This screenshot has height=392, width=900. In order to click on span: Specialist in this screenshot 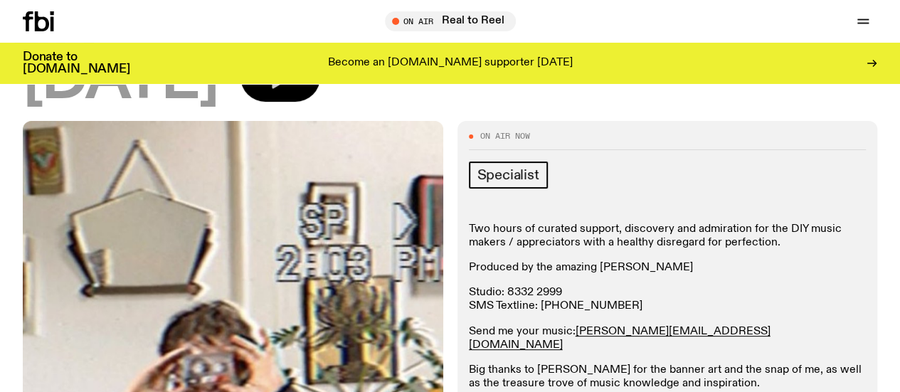, I will do `click(508, 175)`.